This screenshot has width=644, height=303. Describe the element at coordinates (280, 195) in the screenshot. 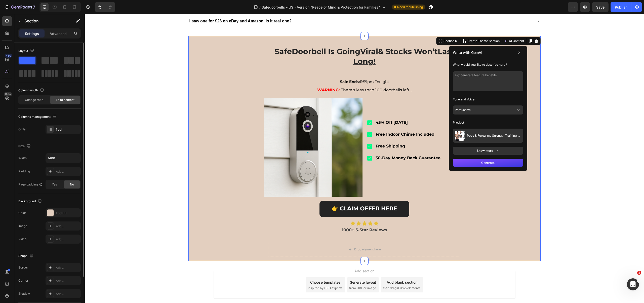

I see `a: 👉 CLAIM OFFER HERE` at that location.